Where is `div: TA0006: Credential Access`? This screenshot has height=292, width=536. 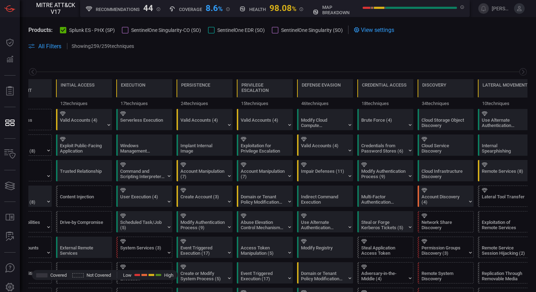
div: TA0006: Credential Access is located at coordinates (385, 94).